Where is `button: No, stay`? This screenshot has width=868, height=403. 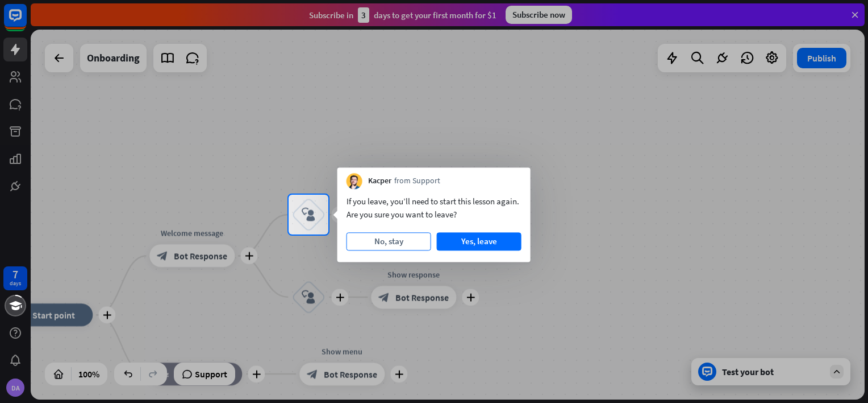 button: No, stay is located at coordinates (388, 241).